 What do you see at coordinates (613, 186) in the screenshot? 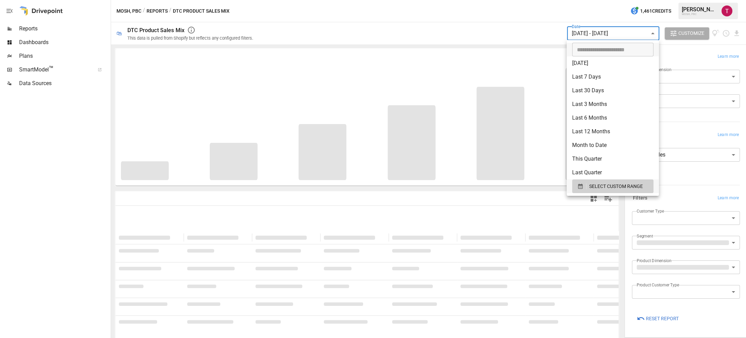
I see `button: SELECT CUSTOM RANGE` at bounding box center [613, 186].